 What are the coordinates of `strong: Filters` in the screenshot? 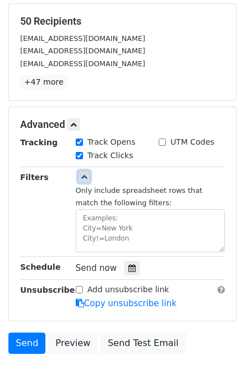 It's located at (34, 177).